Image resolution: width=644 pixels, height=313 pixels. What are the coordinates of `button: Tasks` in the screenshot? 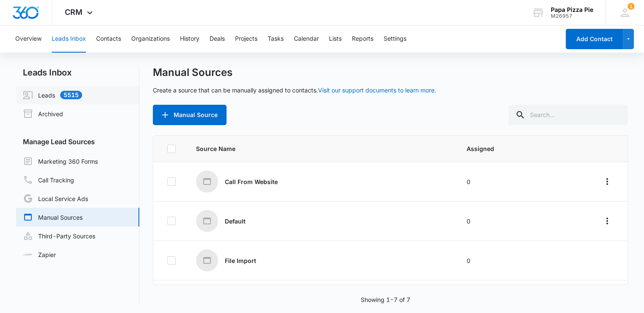 It's located at (275, 39).